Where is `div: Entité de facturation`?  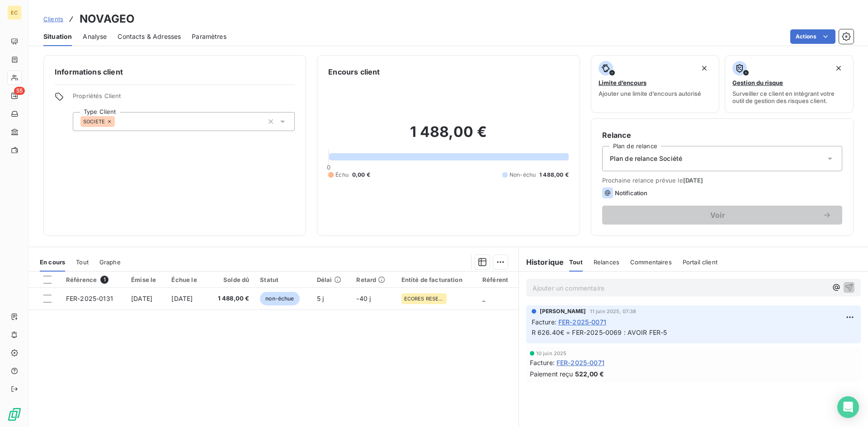 div: Entité de facturation is located at coordinates (436, 280).